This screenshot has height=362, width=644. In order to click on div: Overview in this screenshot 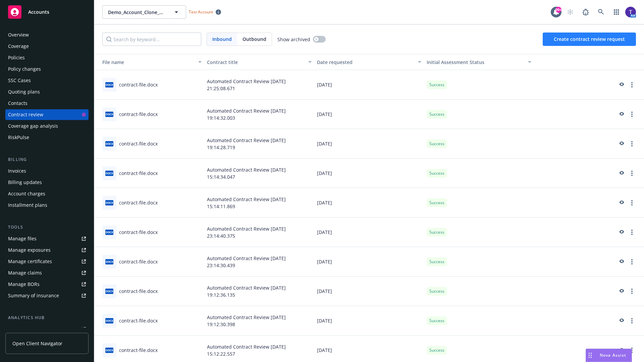, I will do `click(18, 35)`.